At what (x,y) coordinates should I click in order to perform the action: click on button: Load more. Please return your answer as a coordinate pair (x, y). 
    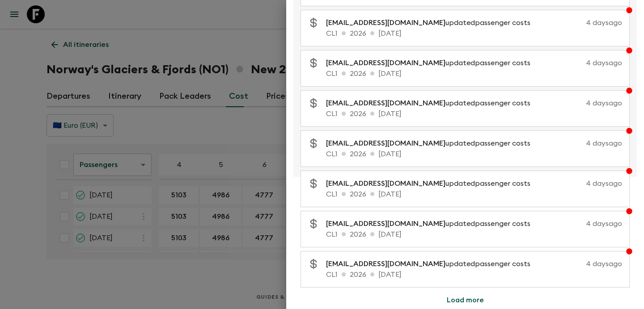
    Looking at the image, I should click on (465, 300).